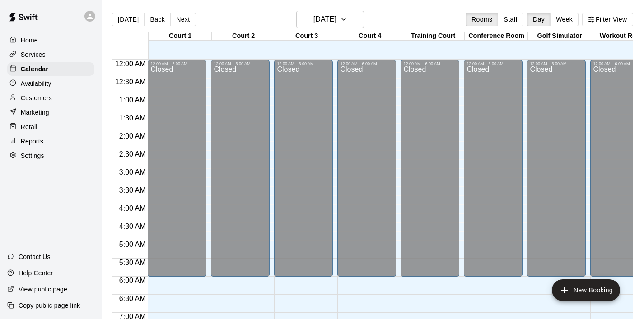 The width and height of the screenshot is (644, 319). What do you see at coordinates (133, 208) in the screenshot?
I see `span: 4:00 AM` at bounding box center [133, 208].